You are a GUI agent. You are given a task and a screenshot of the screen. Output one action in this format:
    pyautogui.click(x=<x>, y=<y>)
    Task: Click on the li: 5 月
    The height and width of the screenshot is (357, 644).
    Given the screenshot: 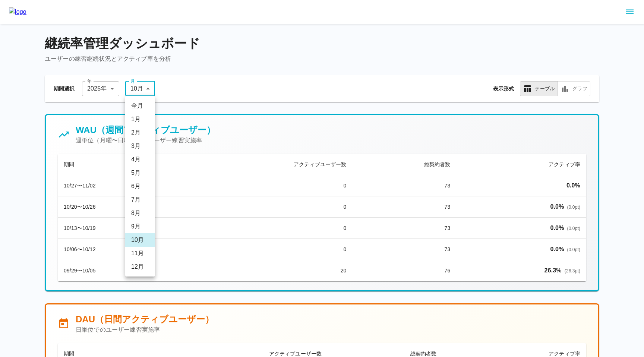 What is the action you would take?
    pyautogui.click(x=140, y=173)
    